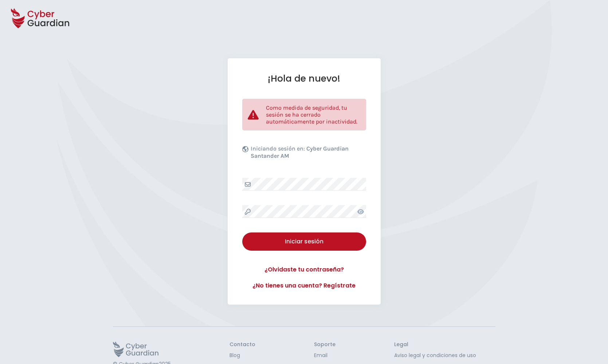  I want to click on a: Blog, so click(243, 355).